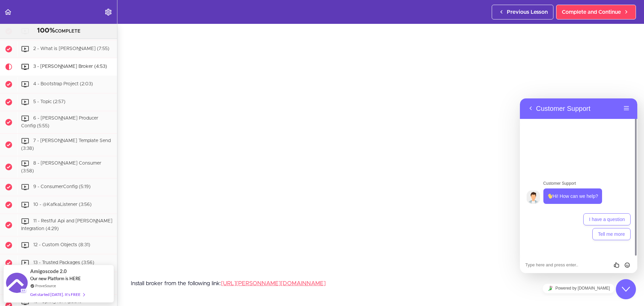 This screenshot has width=644, height=306. Describe the element at coordinates (53, 10) in the screenshot. I see `div: primary` at that location.